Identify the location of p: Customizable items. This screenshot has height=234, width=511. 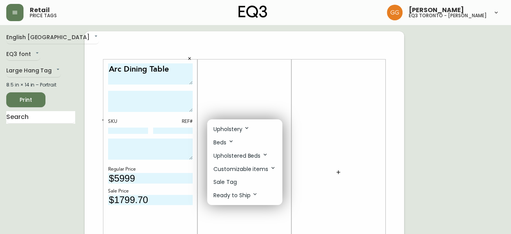
(245, 169).